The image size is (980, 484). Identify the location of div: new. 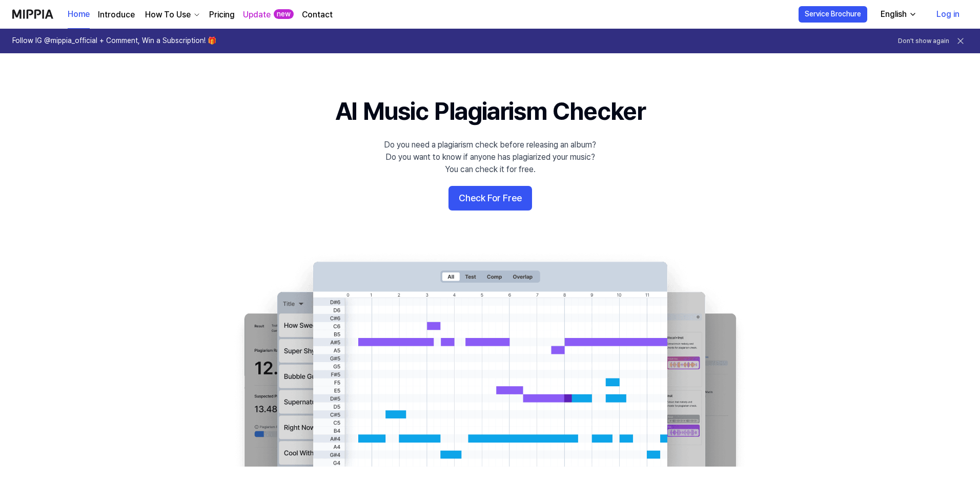
(283, 14).